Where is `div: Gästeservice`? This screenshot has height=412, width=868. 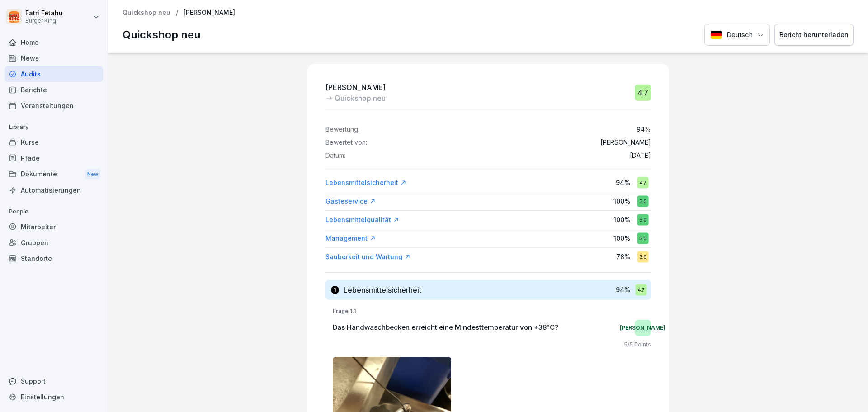 div: Gästeservice is located at coordinates (350, 201).